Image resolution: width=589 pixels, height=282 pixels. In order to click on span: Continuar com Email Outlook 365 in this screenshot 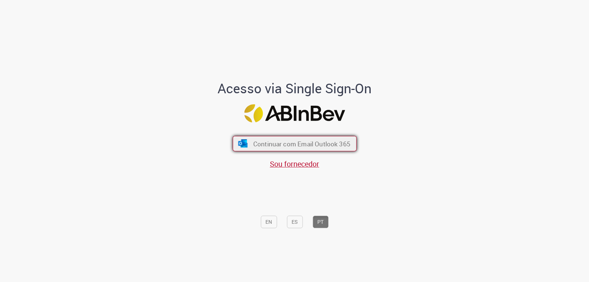, I will do `click(302, 143)`.